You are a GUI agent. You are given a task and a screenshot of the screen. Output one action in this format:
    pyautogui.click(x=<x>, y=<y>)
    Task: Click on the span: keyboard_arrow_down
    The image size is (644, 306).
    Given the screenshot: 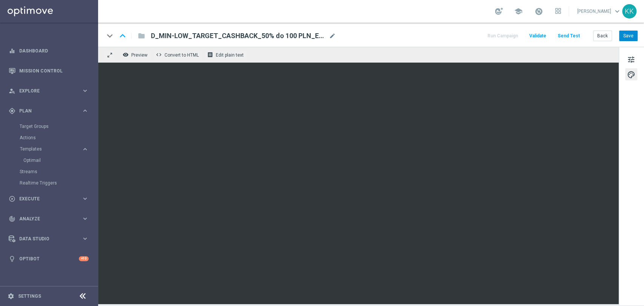 What is the action you would take?
    pyautogui.click(x=617, y=12)
    